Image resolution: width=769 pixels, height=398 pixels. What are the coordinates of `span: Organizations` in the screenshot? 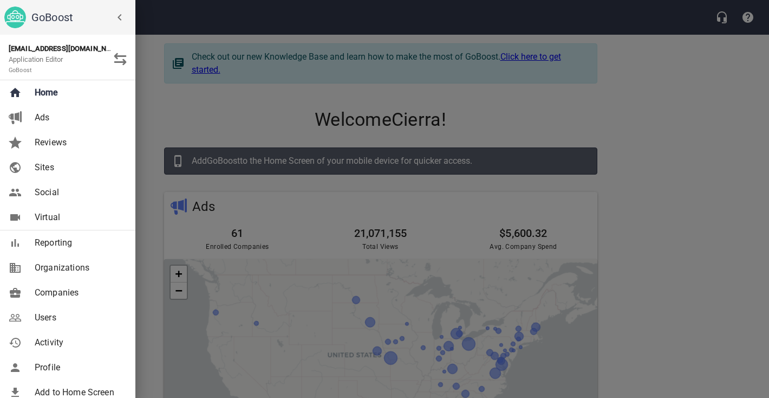 It's located at (79, 268).